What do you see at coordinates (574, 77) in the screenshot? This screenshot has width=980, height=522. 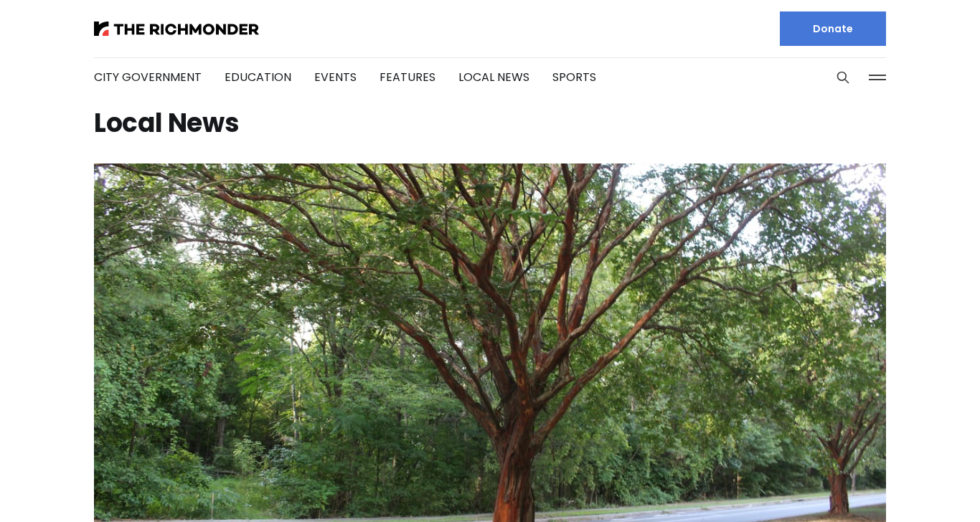 I see `a: Sports` at bounding box center [574, 77].